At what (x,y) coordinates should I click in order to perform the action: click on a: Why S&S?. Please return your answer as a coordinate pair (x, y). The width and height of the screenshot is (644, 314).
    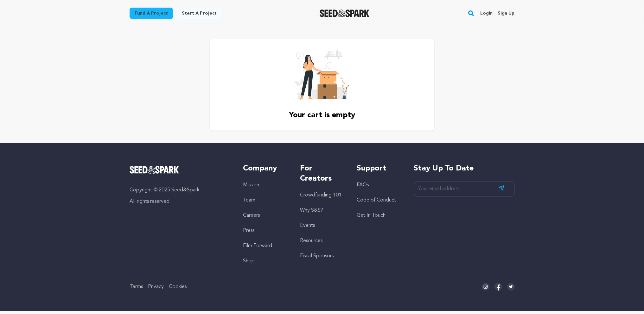
    Looking at the image, I should click on (311, 211).